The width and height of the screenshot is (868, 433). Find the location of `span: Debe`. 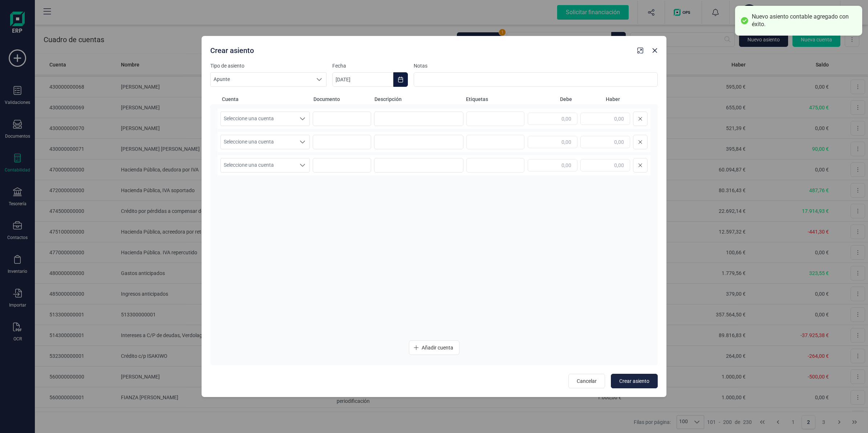

span: Debe is located at coordinates (550, 99).